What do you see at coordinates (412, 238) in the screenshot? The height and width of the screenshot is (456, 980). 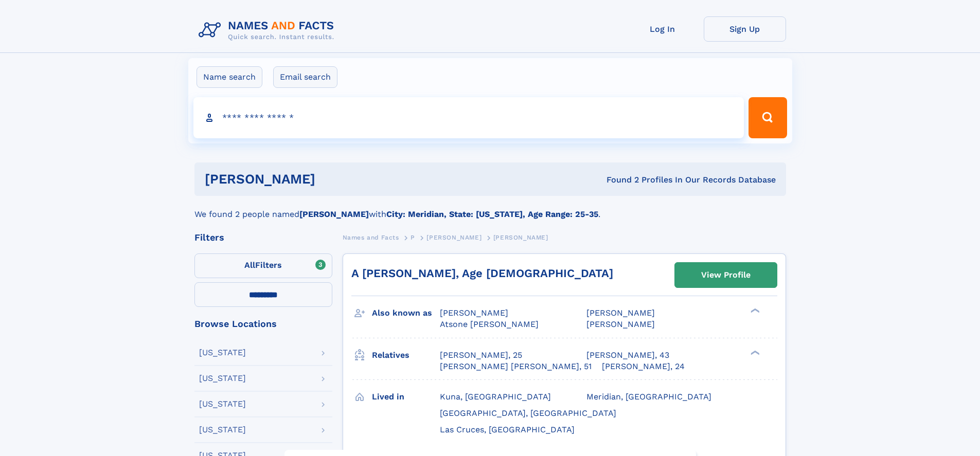 I see `span: P` at bounding box center [412, 238].